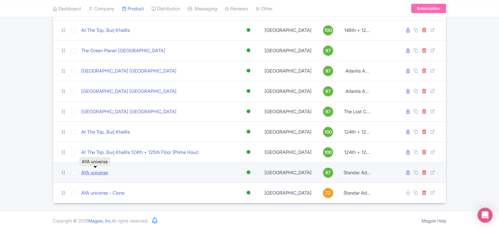 The height and width of the screenshot is (229, 499). Describe the element at coordinates (357, 30) in the screenshot. I see `td: 148th + 12...` at that location.